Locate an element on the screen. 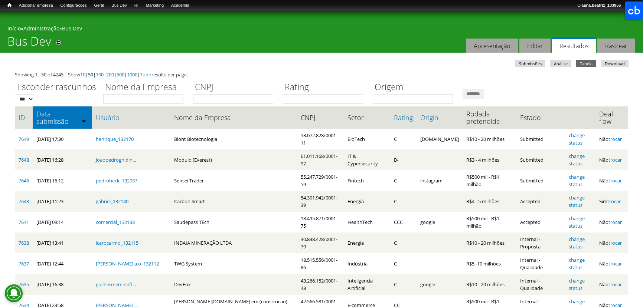 The image size is (643, 307). a: 1000 is located at coordinates (132, 75).